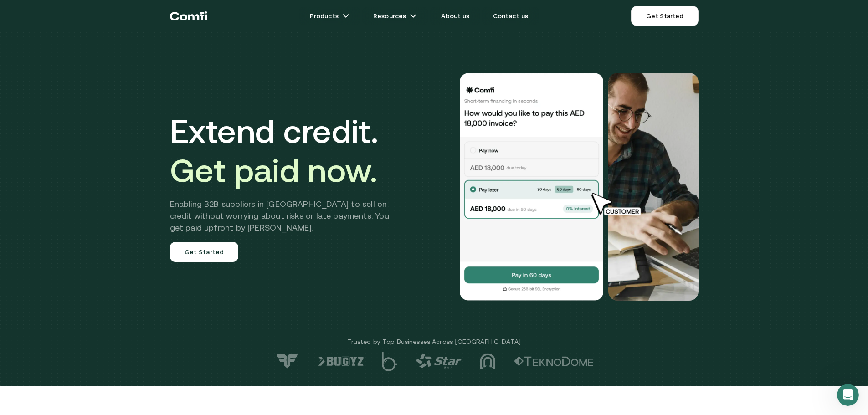  What do you see at coordinates (554, 362) in the screenshot?
I see `img: logo-2` at bounding box center [554, 362].